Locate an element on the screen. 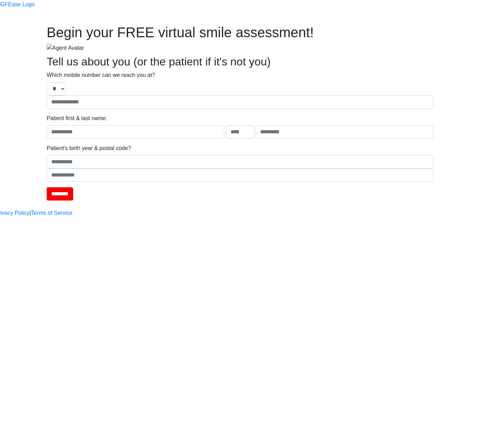 The image size is (480, 439). label: Patient first & last name: is located at coordinates (77, 118).